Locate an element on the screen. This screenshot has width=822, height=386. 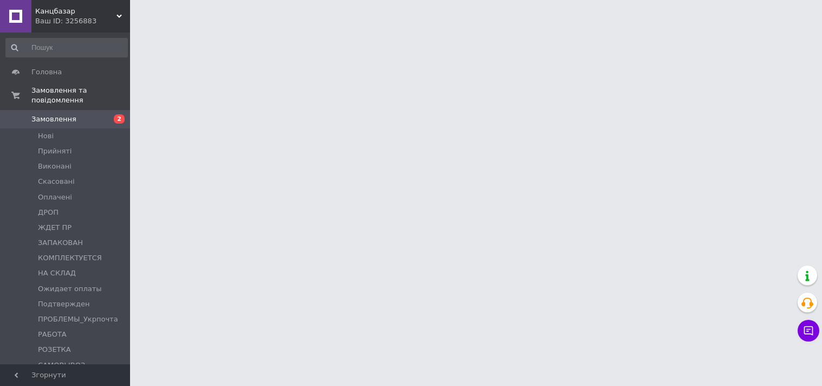
span: Замовлення is located at coordinates (54, 119).